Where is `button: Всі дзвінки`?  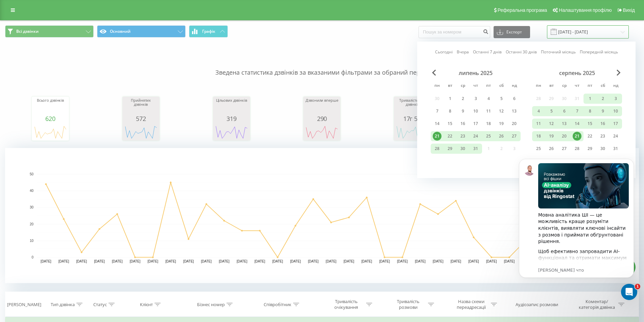
button: Всі дзвінки is located at coordinates (49, 31).